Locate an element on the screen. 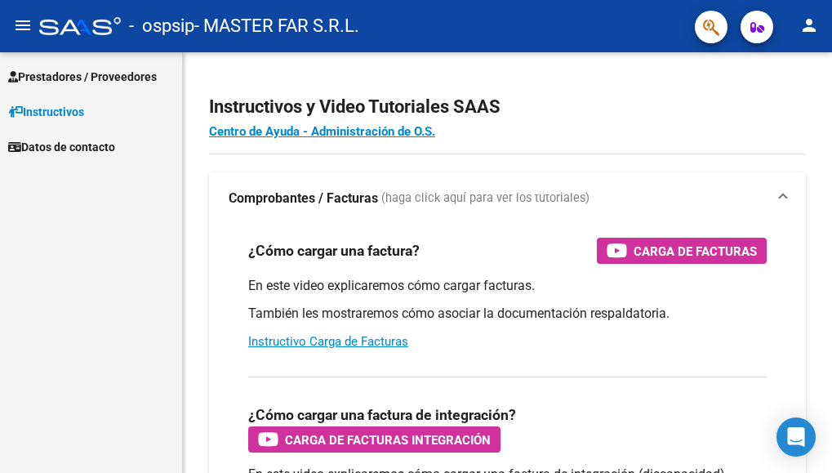 The width and height of the screenshot is (832, 473). p: En este video explicaremos cómo cargar facturas. is located at coordinates (507, 286).